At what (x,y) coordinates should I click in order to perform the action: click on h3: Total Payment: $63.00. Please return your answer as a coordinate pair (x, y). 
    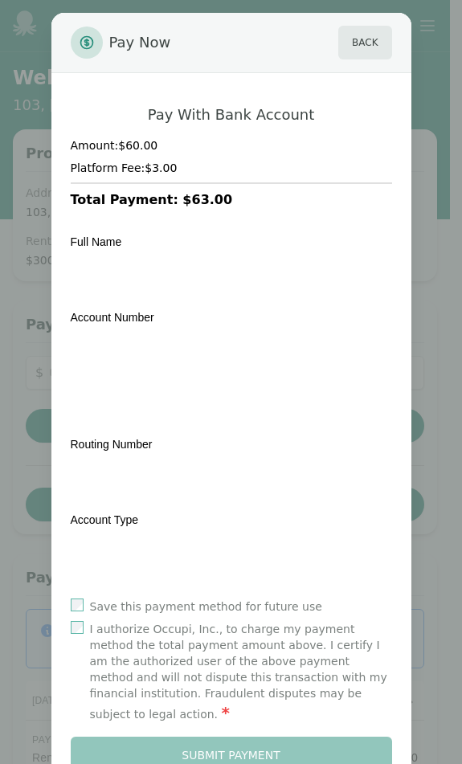
    Looking at the image, I should click on (231, 200).